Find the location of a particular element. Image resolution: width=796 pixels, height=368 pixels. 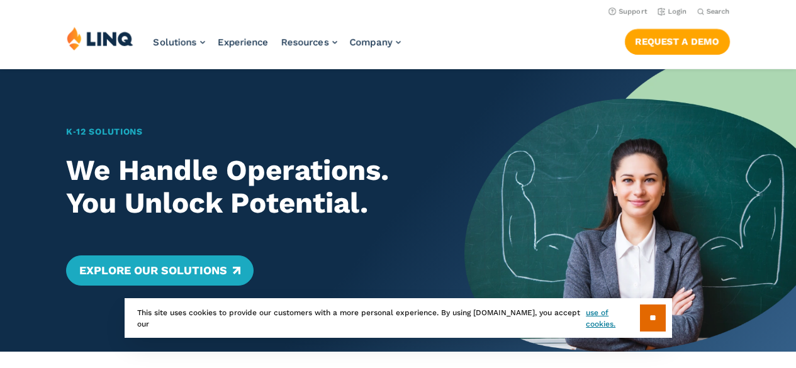

a: Resources is located at coordinates (309, 42).